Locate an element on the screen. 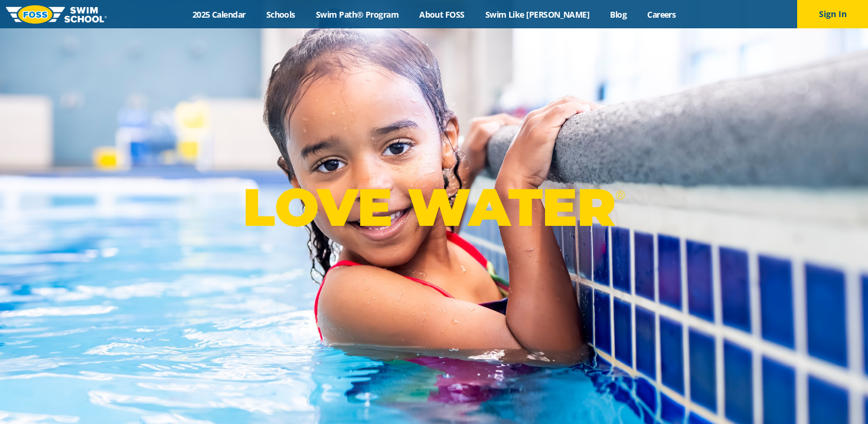 This screenshot has width=868, height=424. p: LOVE WATER is located at coordinates (434, 207).